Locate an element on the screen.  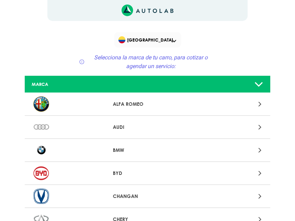
p: BMW is located at coordinates (148, 150).